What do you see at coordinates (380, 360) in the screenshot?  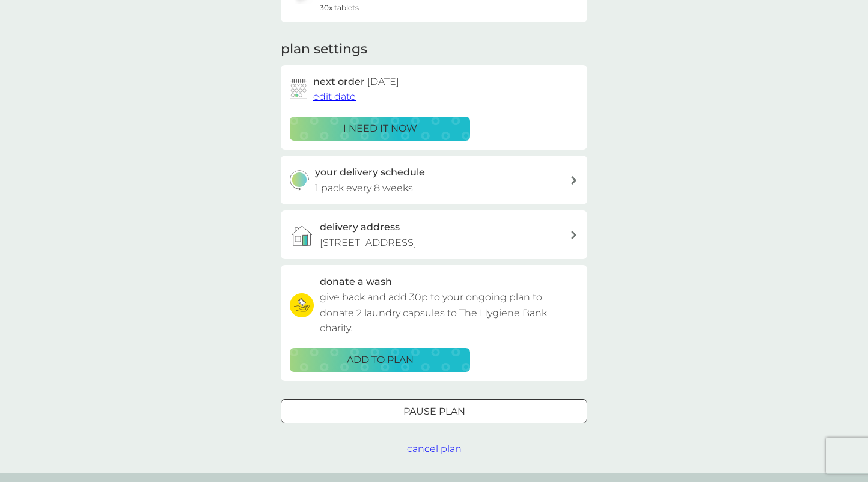 I see `p: ADD TO PLAN` at bounding box center [380, 360].